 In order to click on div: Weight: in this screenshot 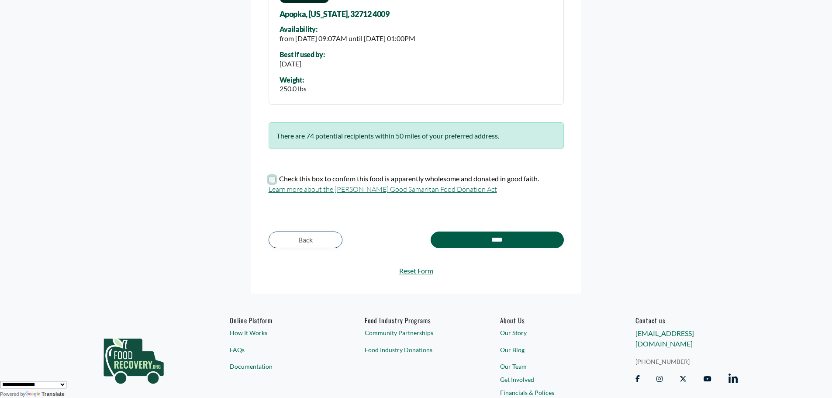, I will do `click(293, 80)`.